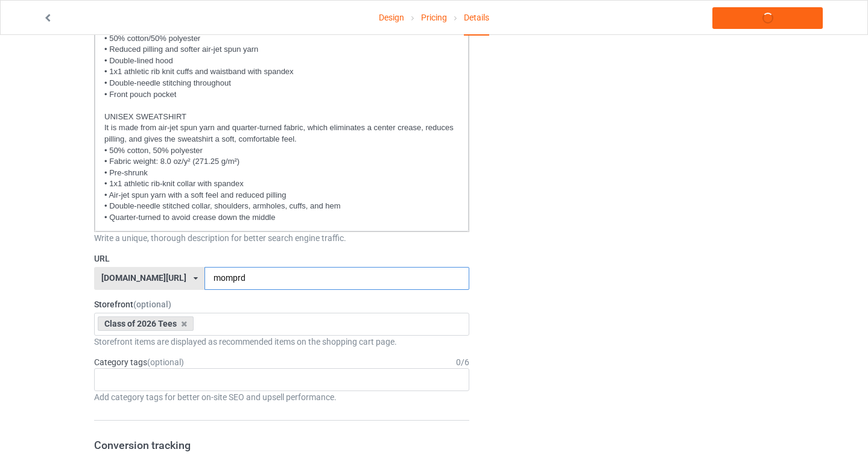  I want to click on a: Launch campaign, so click(767, 18).